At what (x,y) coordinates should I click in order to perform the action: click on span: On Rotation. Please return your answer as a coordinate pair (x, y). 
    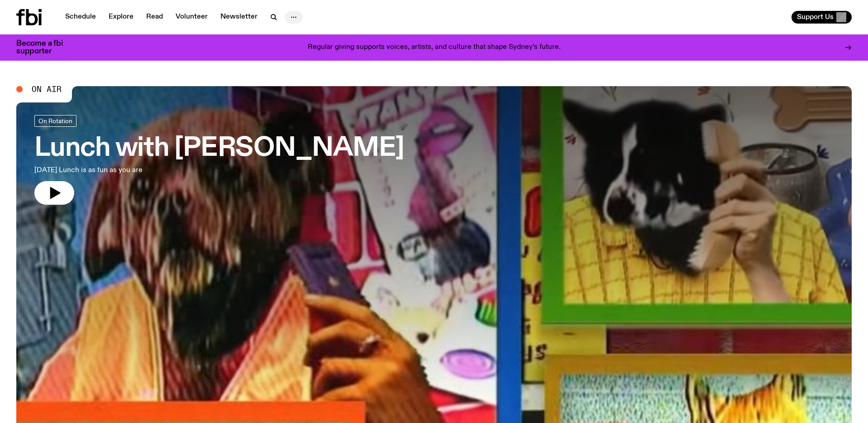
    Looking at the image, I should click on (55, 120).